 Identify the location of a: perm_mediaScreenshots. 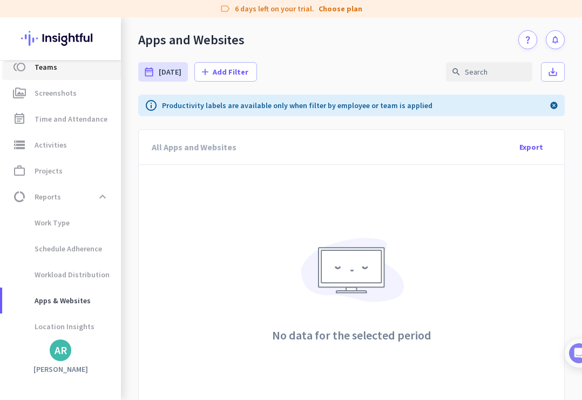
(62, 93).